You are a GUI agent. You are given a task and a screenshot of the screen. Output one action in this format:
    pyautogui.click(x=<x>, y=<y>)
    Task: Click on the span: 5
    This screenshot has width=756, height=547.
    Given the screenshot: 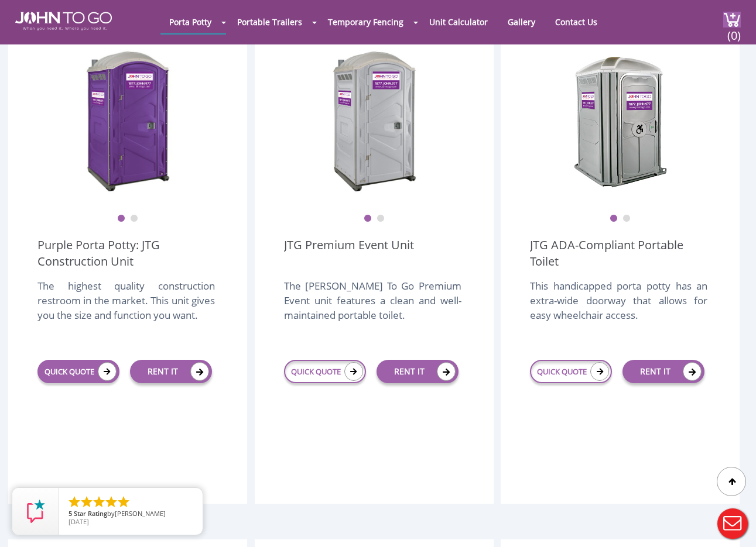 What is the action you would take?
    pyautogui.click(x=71, y=513)
    